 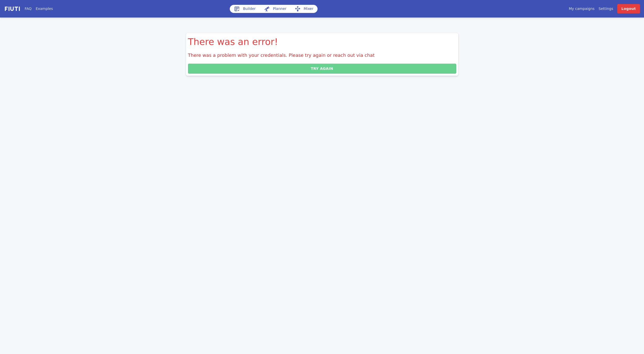 What do you see at coordinates (44, 9) in the screenshot?
I see `a: Examples` at bounding box center [44, 9].